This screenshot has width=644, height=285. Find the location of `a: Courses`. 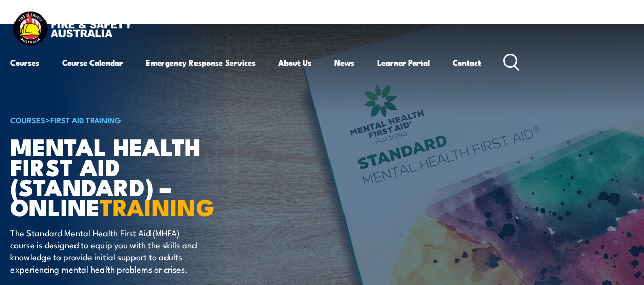

a: Courses is located at coordinates (24, 63).